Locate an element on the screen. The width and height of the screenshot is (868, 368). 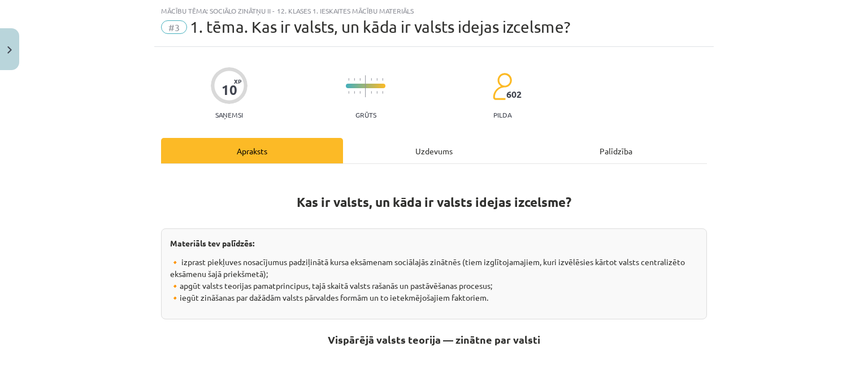
p: pilda is located at coordinates (502, 115).